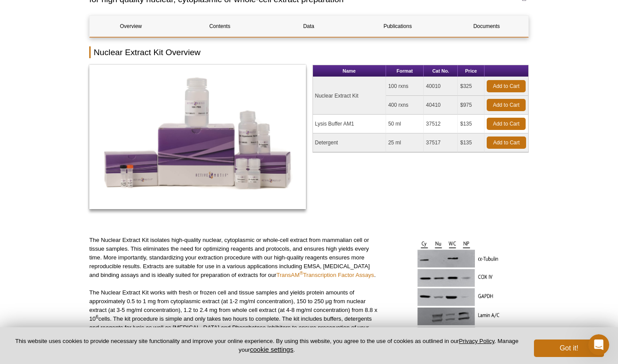  What do you see at coordinates (569, 348) in the screenshot?
I see `button: Got it!` at bounding box center [569, 348].